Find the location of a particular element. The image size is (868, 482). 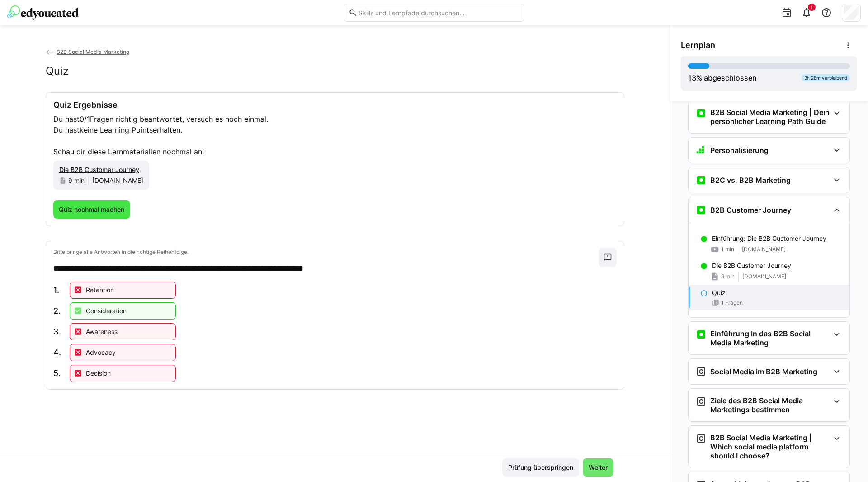

button: Weiter is located at coordinates (598, 467).